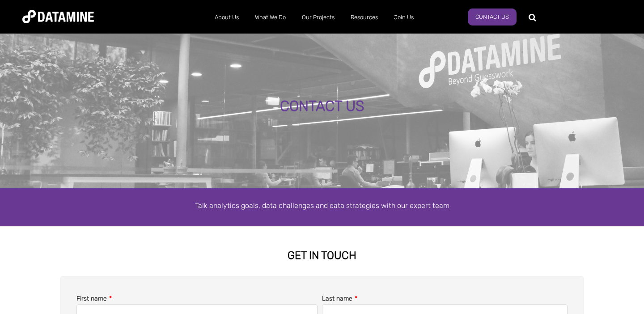 The height and width of the screenshot is (314, 644). I want to click on img: Datamine, so click(58, 17).